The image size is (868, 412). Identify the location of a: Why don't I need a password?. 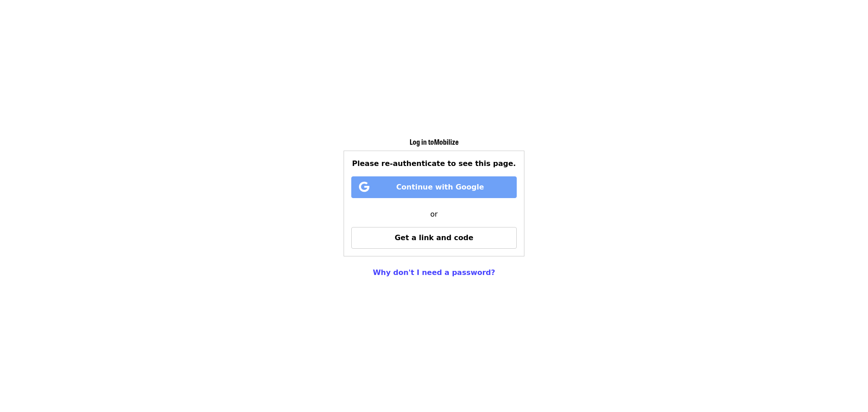
(434, 272).